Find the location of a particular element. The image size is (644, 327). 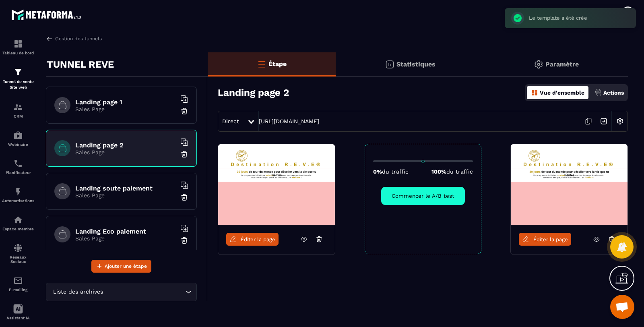

div: Ouvrir le chat is located at coordinates (622, 307).